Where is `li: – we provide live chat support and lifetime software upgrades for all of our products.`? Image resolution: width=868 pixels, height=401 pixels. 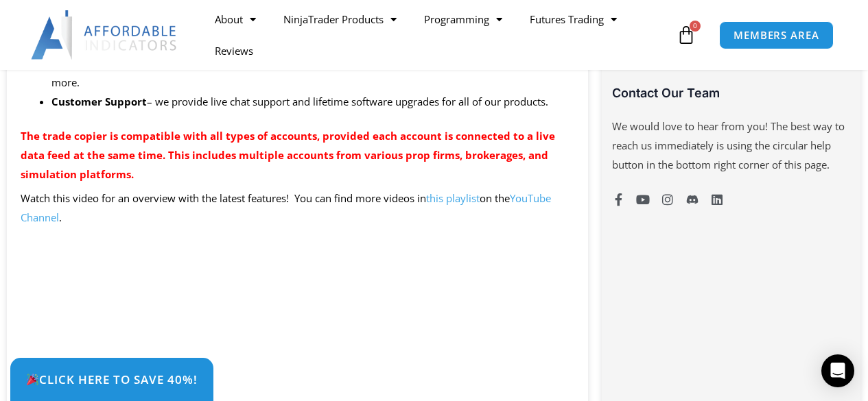 li: – we provide live chat support and lifetime software upgrades for all of our products. is located at coordinates (313, 102).